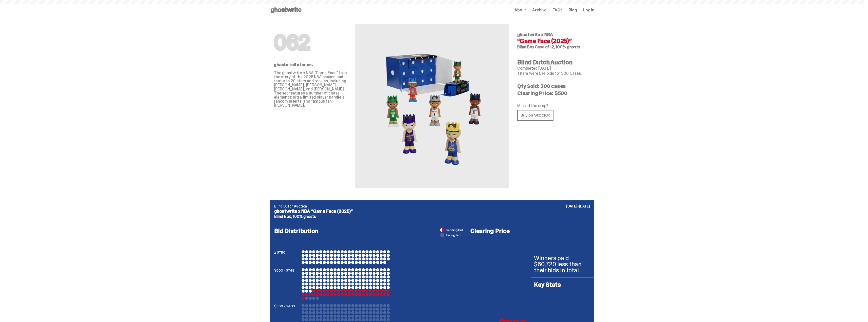 This screenshot has width=868, height=322. Describe the element at coordinates (304, 217) in the screenshot. I see `span: 100% ghosts` at that location.